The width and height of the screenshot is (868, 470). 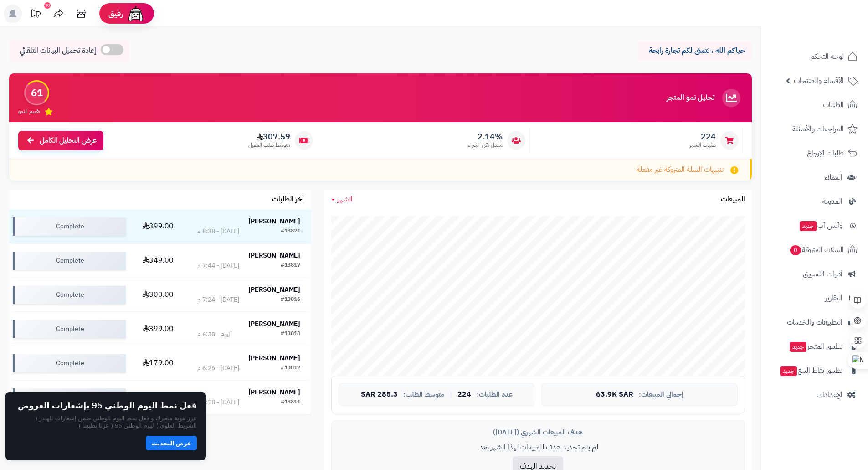 I want to click on h3: المبيعات, so click(x=733, y=199).